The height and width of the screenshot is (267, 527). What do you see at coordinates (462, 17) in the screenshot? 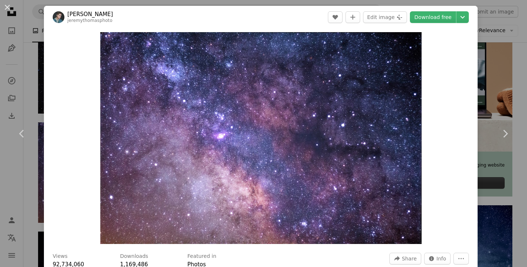
I see `button: Choose download size` at bounding box center [462, 17].